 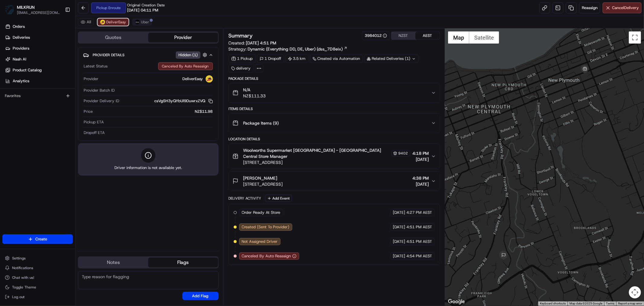 I want to click on span: Map data ©2025 Google, so click(x=586, y=303).